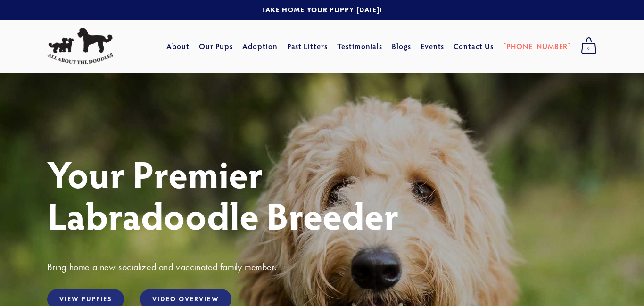 Image resolution: width=644 pixels, height=306 pixels. What do you see at coordinates (178, 46) in the screenshot?
I see `a: About` at bounding box center [178, 46].